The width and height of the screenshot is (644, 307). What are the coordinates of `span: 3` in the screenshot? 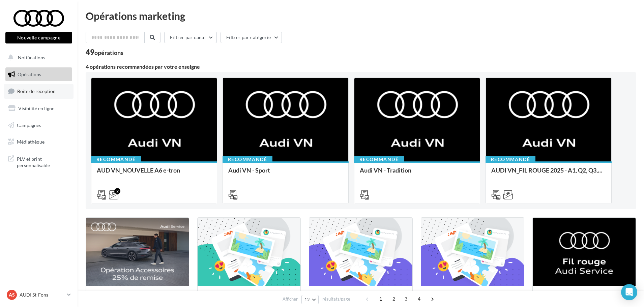 It's located at (406, 299).